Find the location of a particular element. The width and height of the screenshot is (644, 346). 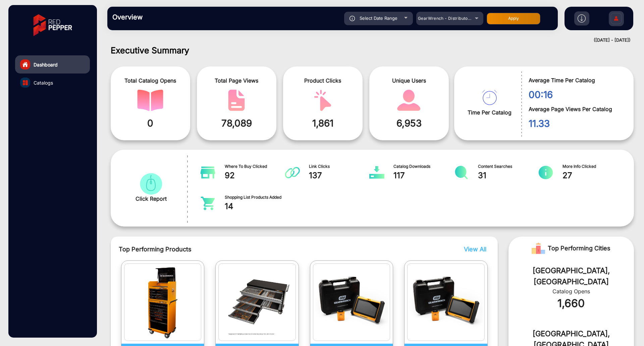

span: Where To Buy Clicked is located at coordinates (255, 166).